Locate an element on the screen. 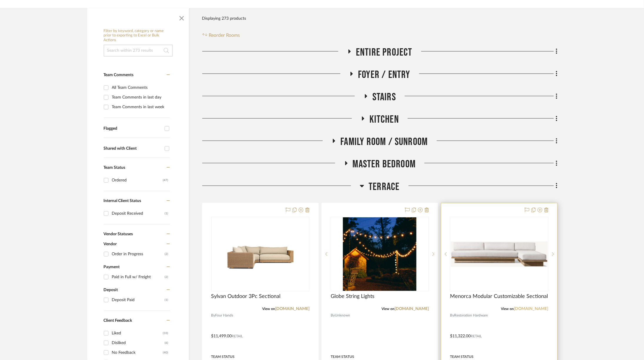  div: Team Comments in last week is located at coordinates (140, 107).